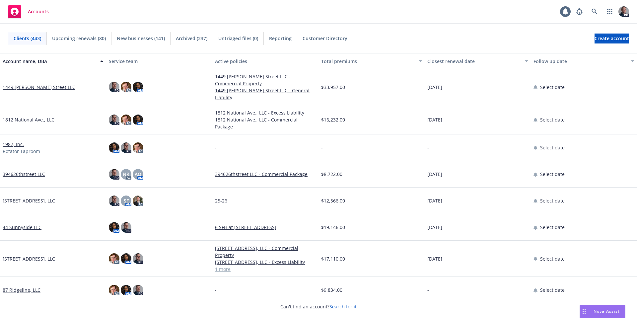 The image size is (637, 318). What do you see at coordinates (333, 119) in the screenshot?
I see `span: $16,232.00` at bounding box center [333, 119].